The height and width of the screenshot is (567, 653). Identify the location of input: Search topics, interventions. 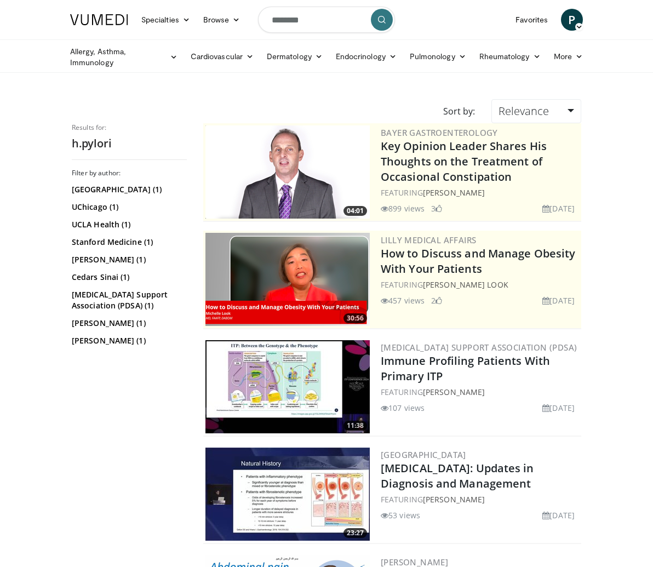
(326, 20).